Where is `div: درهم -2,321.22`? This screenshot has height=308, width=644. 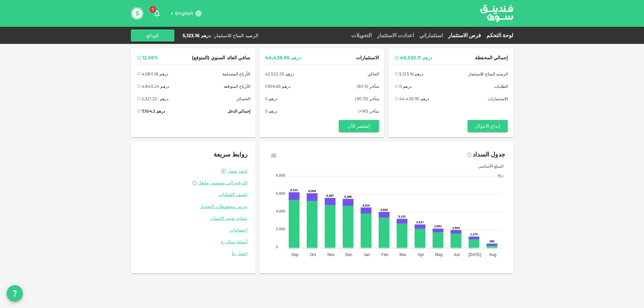 div: درهم -2,321.22 is located at coordinates (155, 99).